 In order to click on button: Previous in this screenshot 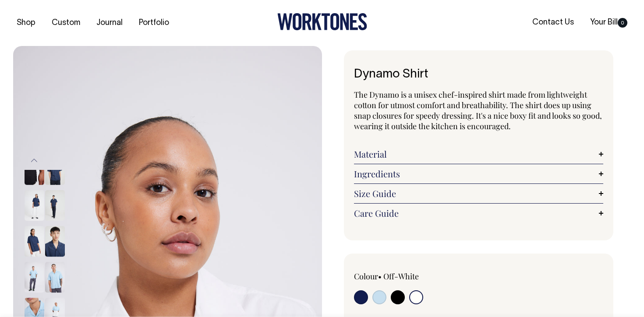, I will do `click(34, 160)`.